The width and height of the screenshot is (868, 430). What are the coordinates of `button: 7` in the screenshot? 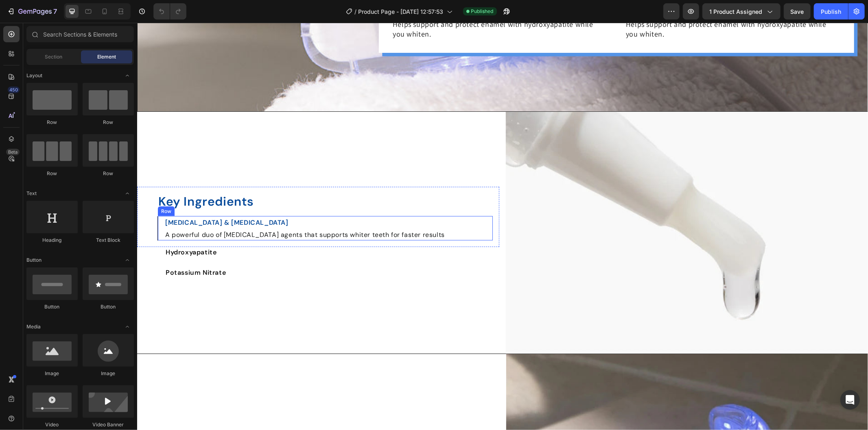 It's located at (32, 11).